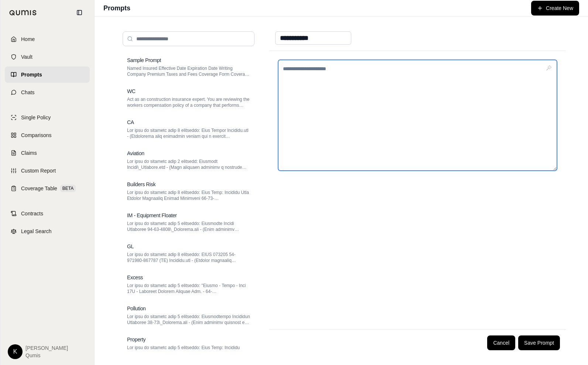  What do you see at coordinates (47, 135) in the screenshot?
I see `a: Comparisons` at bounding box center [47, 135].